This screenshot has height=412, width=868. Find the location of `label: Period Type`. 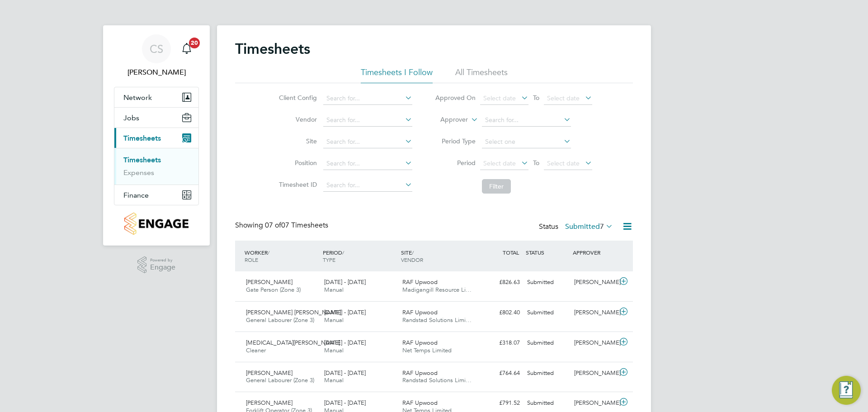

label: Period Type is located at coordinates (455, 141).